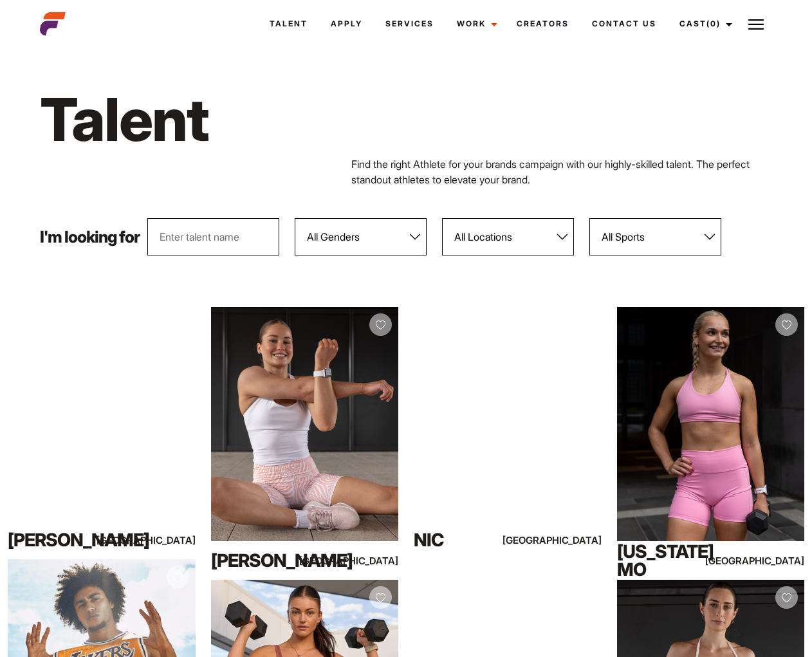 The height and width of the screenshot is (657, 812). I want to click on a: Cast(0), so click(704, 24).